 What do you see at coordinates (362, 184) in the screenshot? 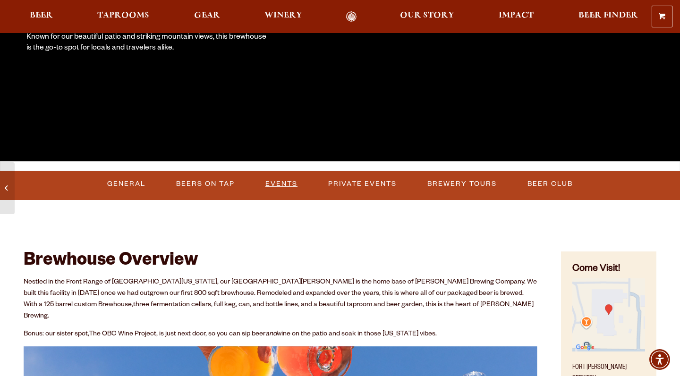
I see `a: Private Events` at bounding box center [362, 184].